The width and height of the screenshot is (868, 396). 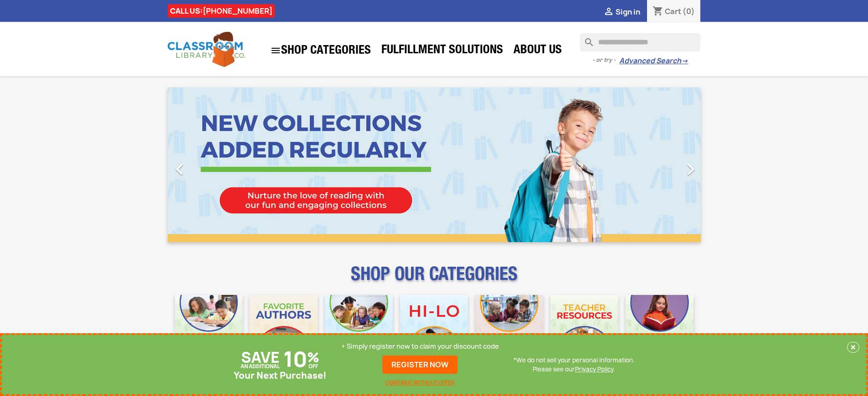 What do you see at coordinates (605, 60) in the screenshot?
I see `span: - or try -` at bounding box center [605, 60].